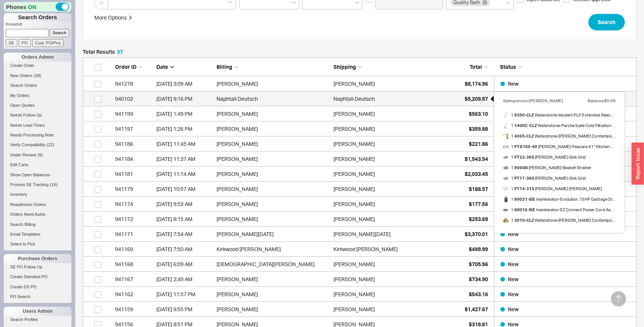 The width and height of the screenshot is (644, 327). Describe the element at coordinates (134, 264) in the screenshot. I see `div: 941168` at that location.